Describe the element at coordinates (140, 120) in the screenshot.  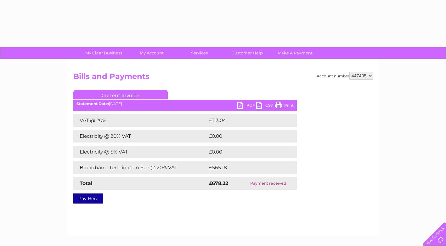
I see `td: VAT @ 20%` at that location.